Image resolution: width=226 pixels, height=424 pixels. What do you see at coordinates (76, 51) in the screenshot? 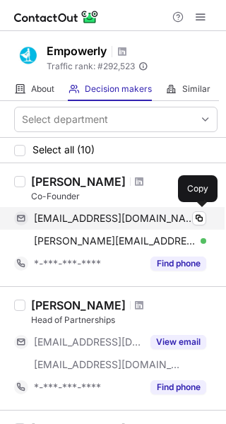
I see `h1: Empowerly` at bounding box center [76, 51].